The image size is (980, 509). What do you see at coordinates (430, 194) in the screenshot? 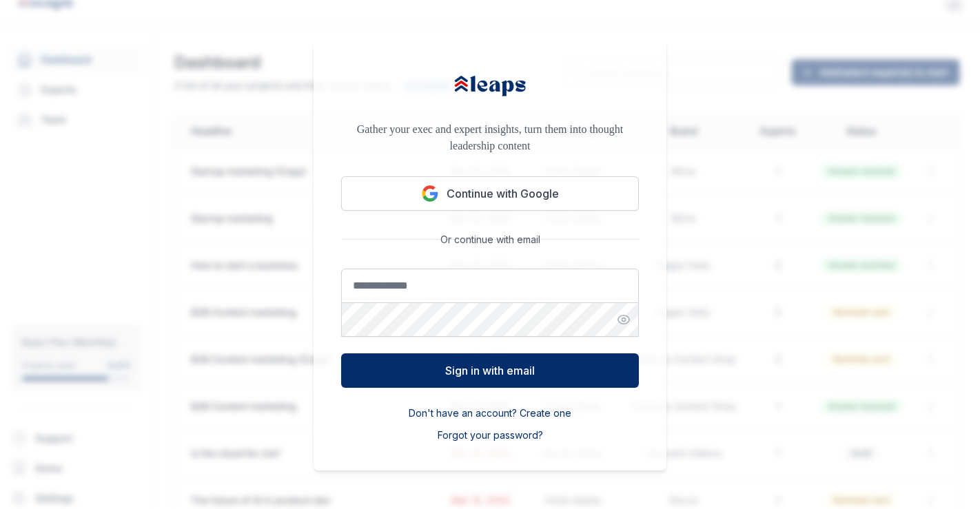
I see `img: Google logo` at bounding box center [430, 194].